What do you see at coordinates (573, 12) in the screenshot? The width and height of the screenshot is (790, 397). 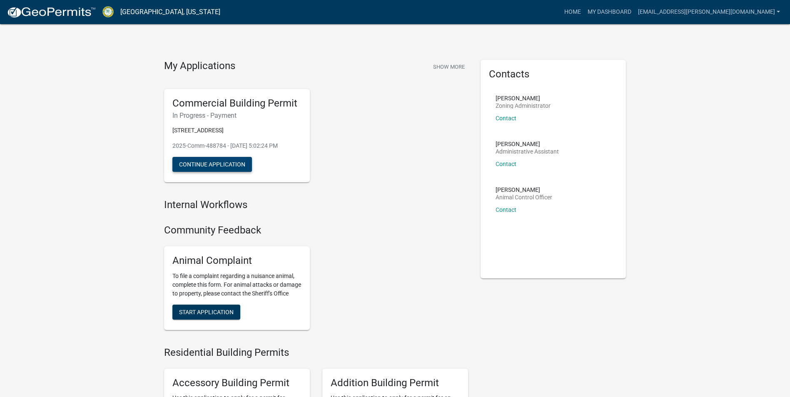 I see `a: Home` at bounding box center [573, 12].